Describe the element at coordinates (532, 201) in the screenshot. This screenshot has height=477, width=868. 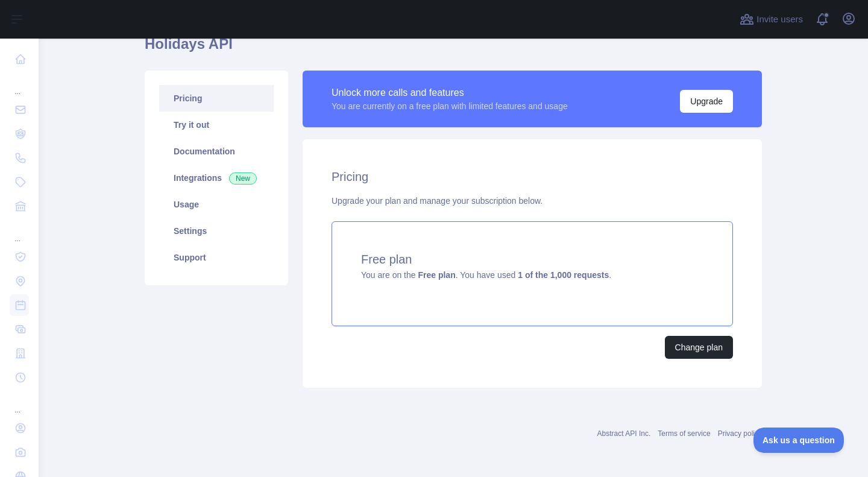
I see `div: Upgrade your plan and manage your subscription below.` at that location.